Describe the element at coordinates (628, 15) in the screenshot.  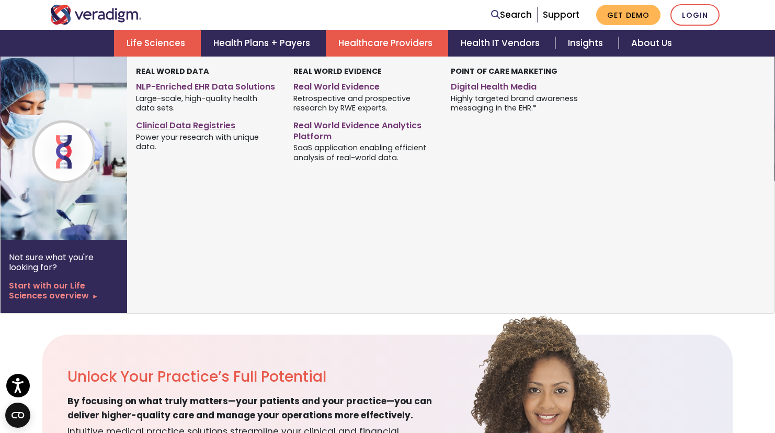
I see `a: Get Demo` at that location.